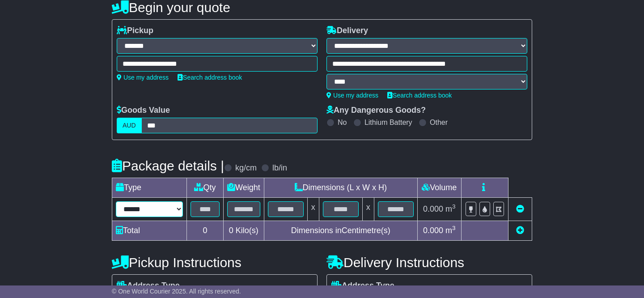 This screenshot has height=298, width=644. I want to click on td: 0, so click(205, 231).